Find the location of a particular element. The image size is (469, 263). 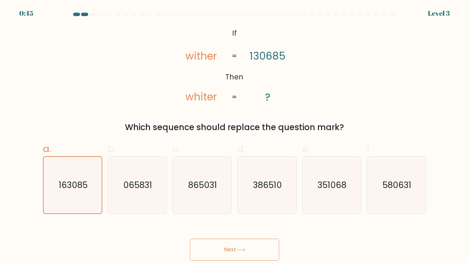

tspan: If is located at coordinates (234, 33).